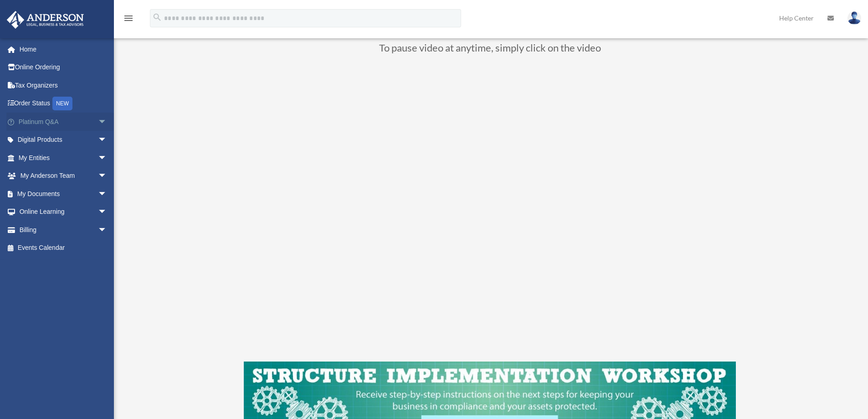 Image resolution: width=868 pixels, height=419 pixels. What do you see at coordinates (63, 158) in the screenshot?
I see `a: My Entitiesarrow_drop_down` at bounding box center [63, 158].